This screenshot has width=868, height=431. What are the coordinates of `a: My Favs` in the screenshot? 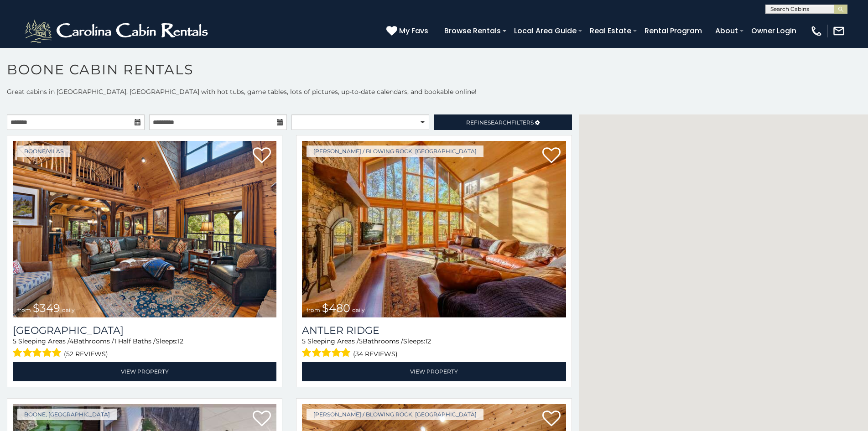 It's located at (409, 31).